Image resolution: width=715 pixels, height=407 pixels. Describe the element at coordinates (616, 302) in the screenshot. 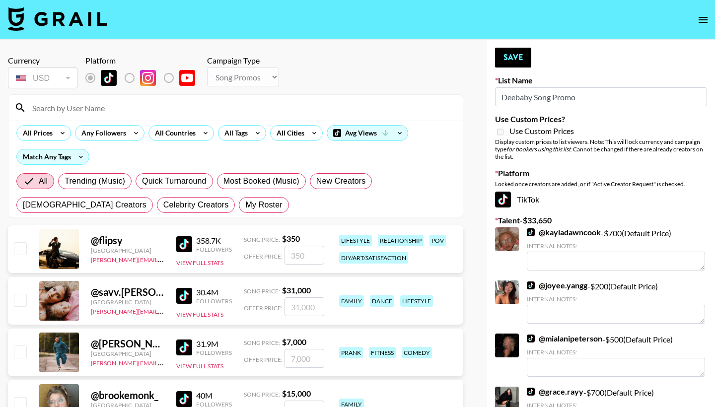

I see `div: - $ 200 (Default Price)` at that location.